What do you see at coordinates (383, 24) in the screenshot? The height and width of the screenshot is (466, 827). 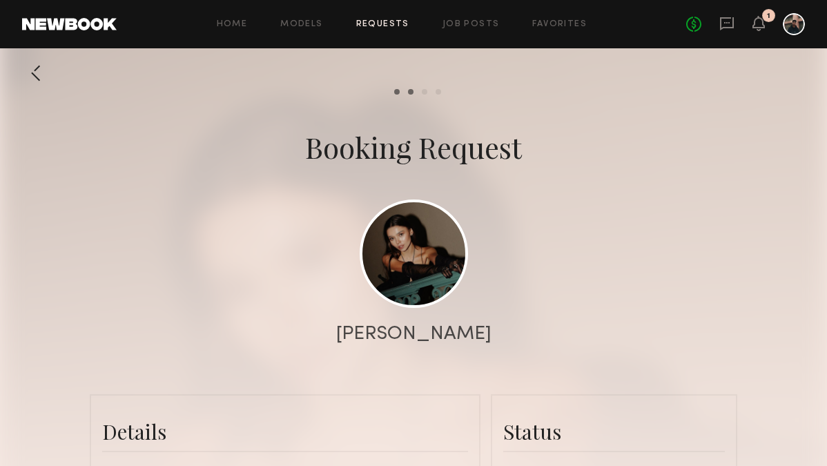 I see `a: Requests` at bounding box center [383, 24].